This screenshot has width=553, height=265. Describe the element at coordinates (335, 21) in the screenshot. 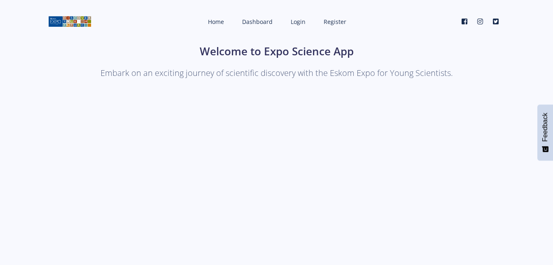

I see `span: Register` at that location.